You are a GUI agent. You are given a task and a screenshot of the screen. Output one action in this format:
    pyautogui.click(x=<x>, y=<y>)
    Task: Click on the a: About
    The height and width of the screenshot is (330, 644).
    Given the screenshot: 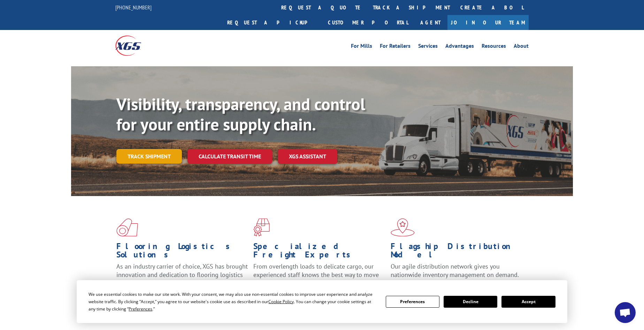 What is the action you would take?
    pyautogui.click(x=521, y=47)
    